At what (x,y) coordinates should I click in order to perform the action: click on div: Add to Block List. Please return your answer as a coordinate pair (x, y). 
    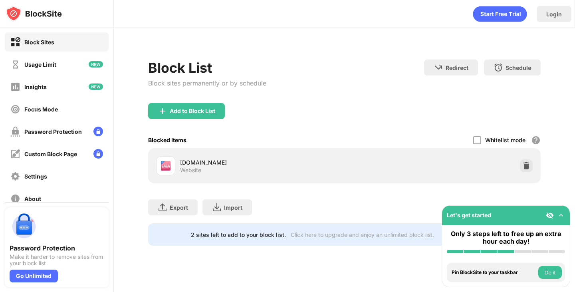
    Looking at the image, I should click on (192, 111).